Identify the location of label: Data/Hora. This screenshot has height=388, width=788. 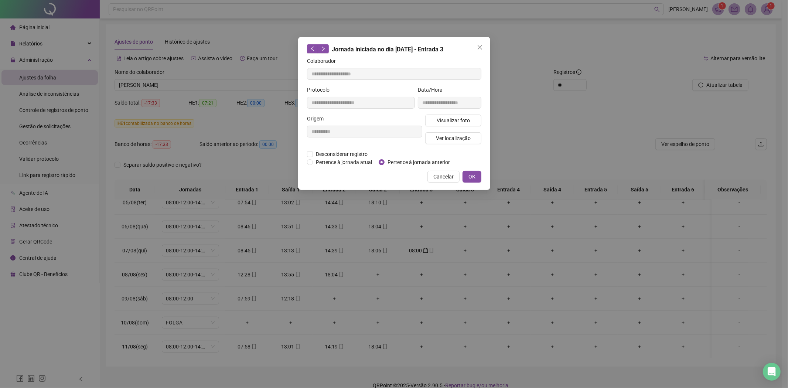
(432, 90).